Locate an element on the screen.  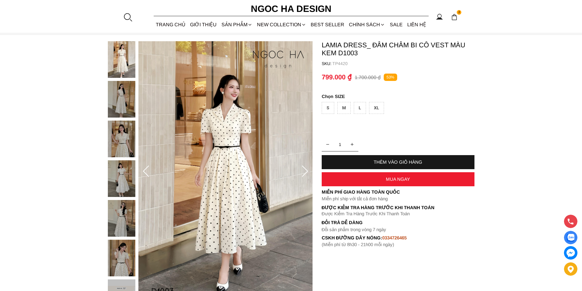
img: Lamia Dress_ Đầm Chấm Bi Cổ Vest Màu Kem D1003_mini_1 is located at coordinates (122, 99).